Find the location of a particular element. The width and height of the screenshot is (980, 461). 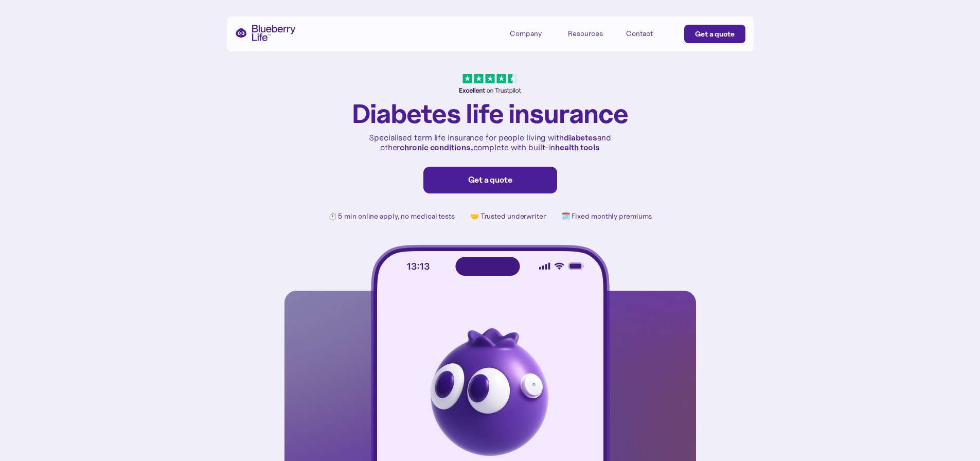

p: Specialised term life insurance for people living with and other complete with built-in is located at coordinates (490, 142).